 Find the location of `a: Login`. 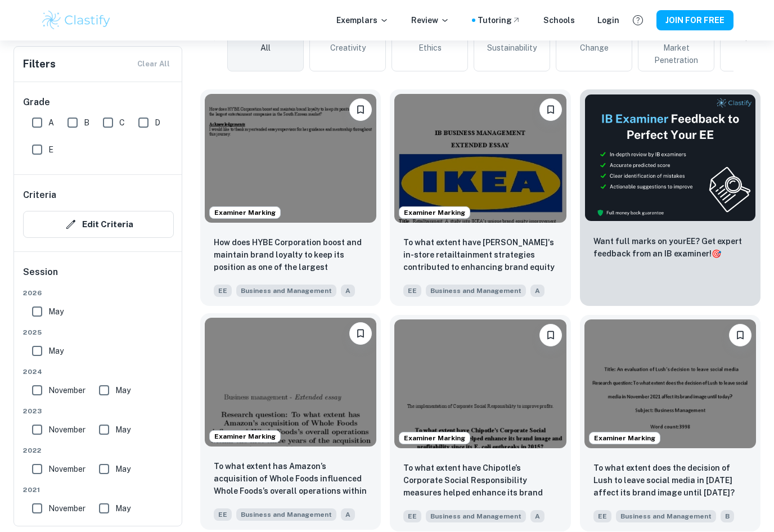

a: Login is located at coordinates (609, 20).